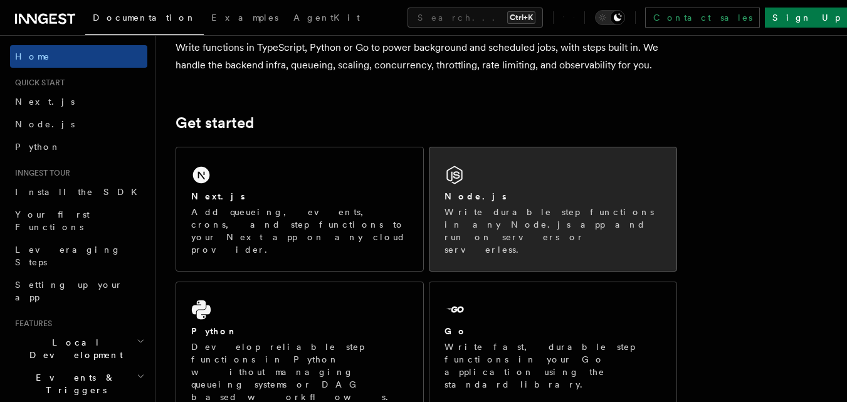 This screenshot has width=847, height=402. I want to click on a: Python, so click(78, 147).